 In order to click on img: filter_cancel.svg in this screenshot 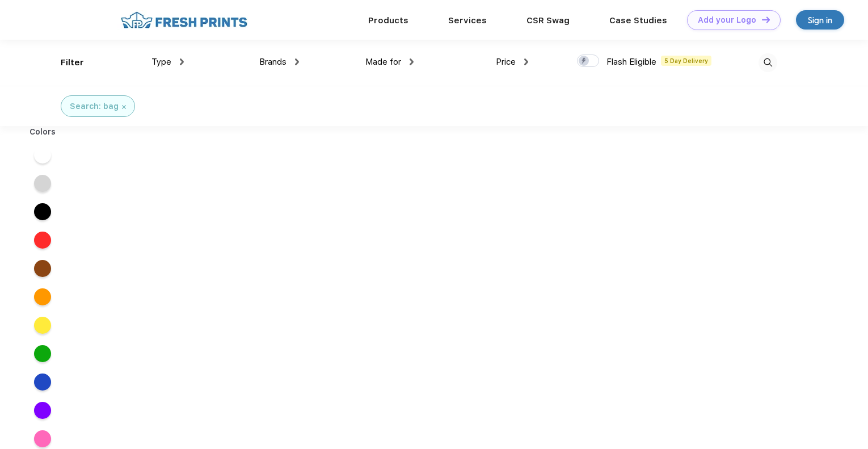, I will do `click(124, 107)`.